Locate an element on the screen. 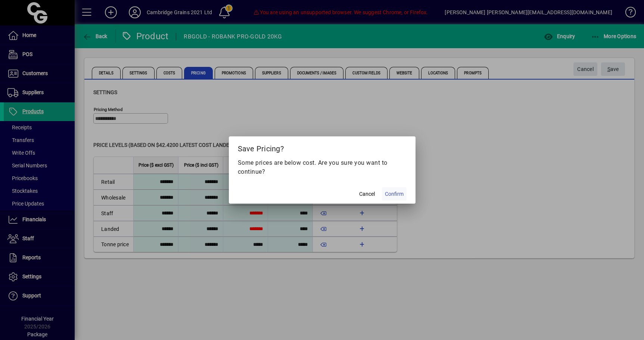 The height and width of the screenshot is (340, 644). button: Cancel is located at coordinates (367, 194).